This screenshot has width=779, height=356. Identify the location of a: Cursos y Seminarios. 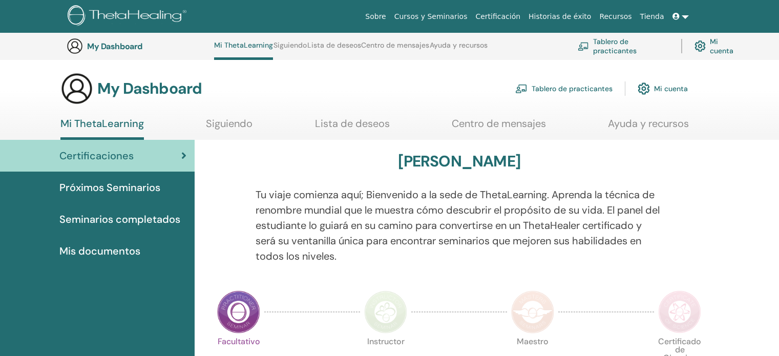
(431, 16).